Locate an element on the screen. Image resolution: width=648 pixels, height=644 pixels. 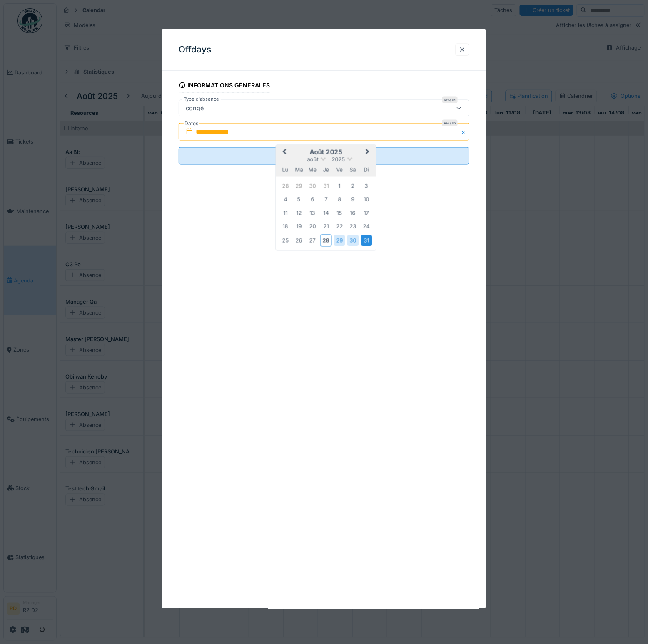
div: Choose mercredi 30 juillet 2025 is located at coordinates (312, 185).